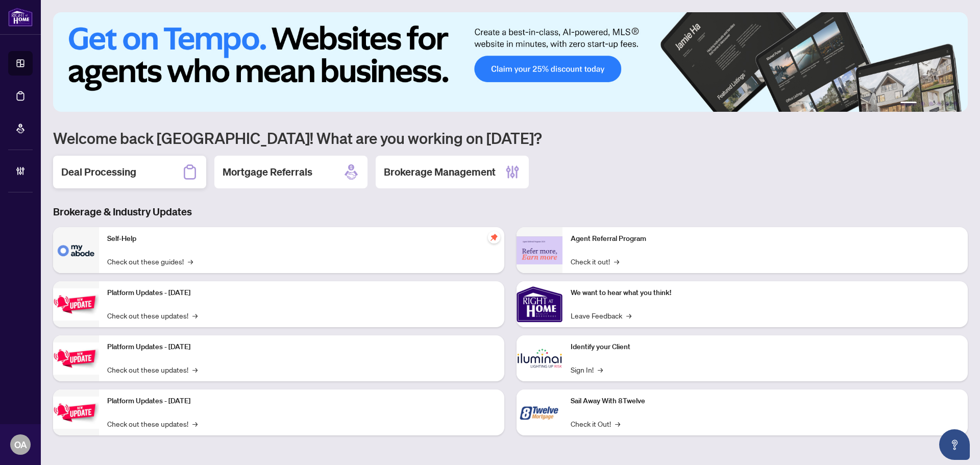 The width and height of the screenshot is (980, 465). I want to click on span: pushpin, so click(494, 238).